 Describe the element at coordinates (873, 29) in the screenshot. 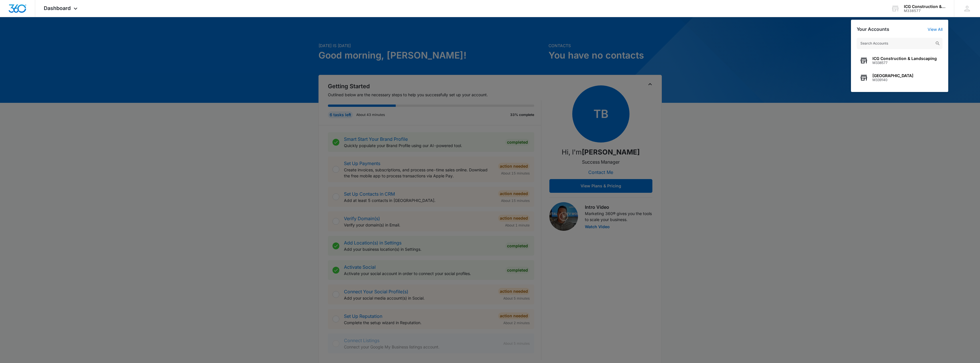

I see `h2: Your Accounts` at that location.